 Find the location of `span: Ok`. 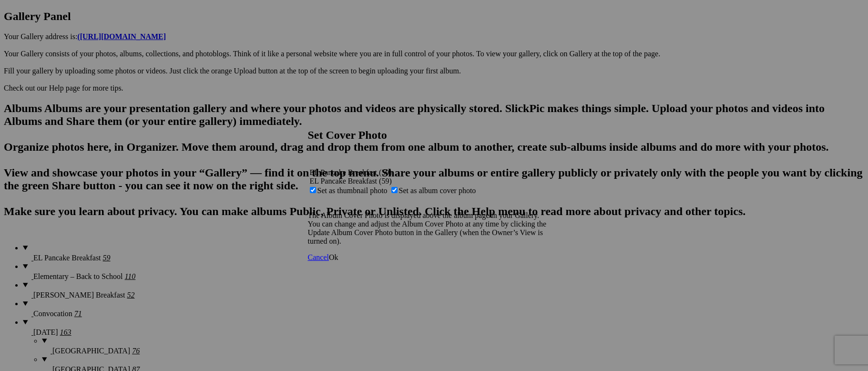

span: Ok is located at coordinates (334, 257).